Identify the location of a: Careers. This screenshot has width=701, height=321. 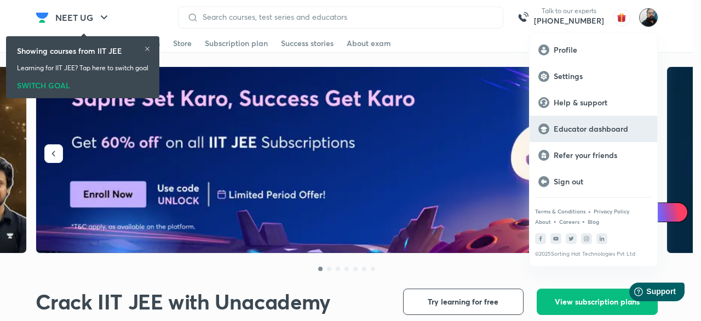
(569, 221).